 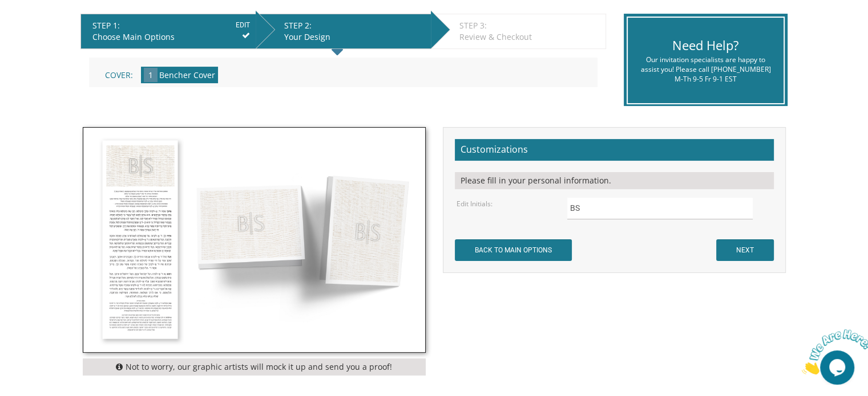 I want to click on div: Your Design, so click(x=354, y=37).